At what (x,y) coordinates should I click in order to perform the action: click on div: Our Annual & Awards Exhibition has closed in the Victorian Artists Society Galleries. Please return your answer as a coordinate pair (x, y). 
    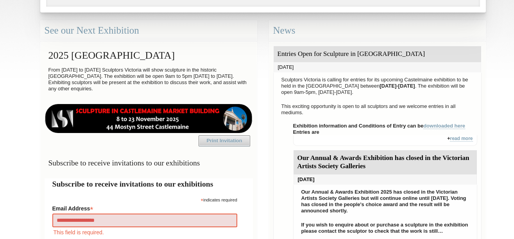
    Looking at the image, I should click on (385, 162).